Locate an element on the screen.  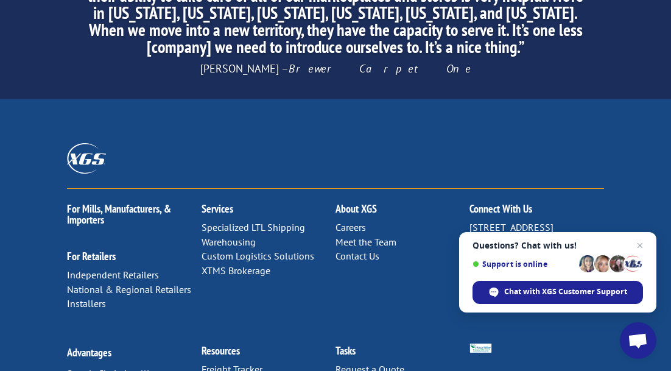
span: Questions? Chat with us! is located at coordinates (558, 245).